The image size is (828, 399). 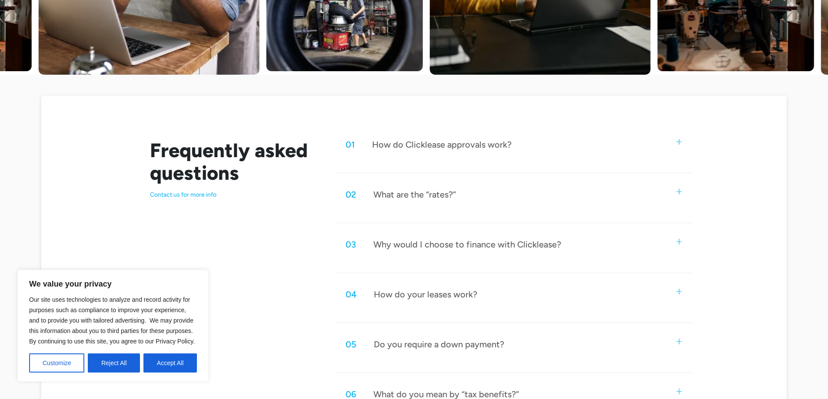 What do you see at coordinates (415, 195) in the screenshot?
I see `div: What are the “rates?”` at bounding box center [415, 195].